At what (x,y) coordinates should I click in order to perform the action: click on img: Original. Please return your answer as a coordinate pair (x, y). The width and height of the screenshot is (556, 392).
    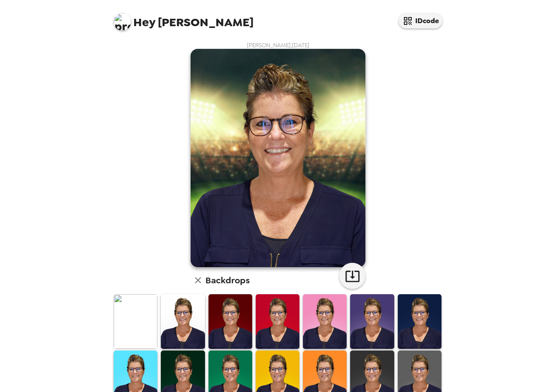
    Looking at the image, I should click on (135, 321).